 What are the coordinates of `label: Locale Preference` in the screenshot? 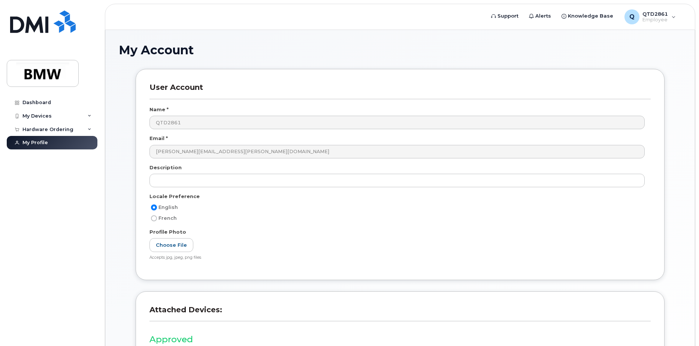 It's located at (175, 196).